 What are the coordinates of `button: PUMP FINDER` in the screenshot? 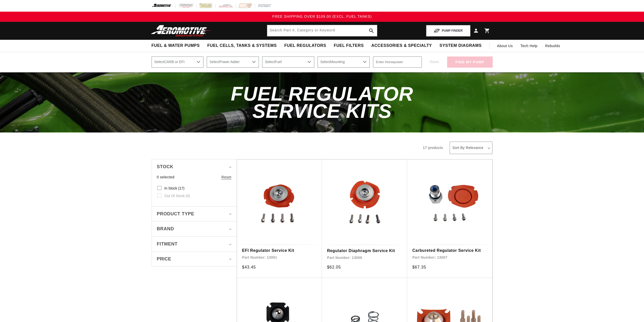 It's located at (448, 31).